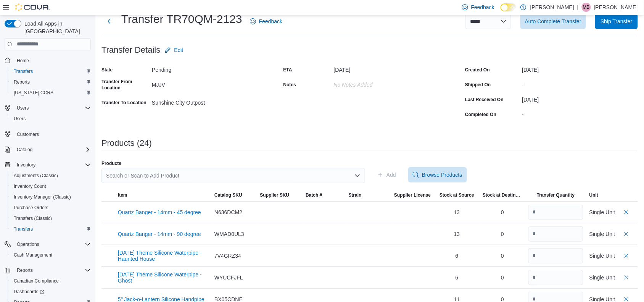 This screenshot has width=644, height=302. I want to click on button: Add, so click(387, 175).